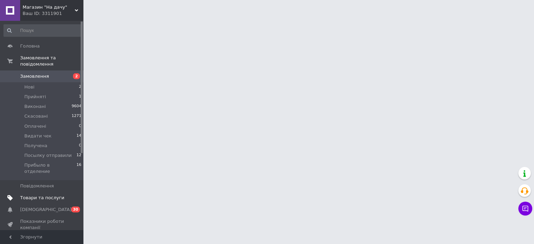  What do you see at coordinates (30, 46) in the screenshot?
I see `span: Головна` at bounding box center [30, 46].